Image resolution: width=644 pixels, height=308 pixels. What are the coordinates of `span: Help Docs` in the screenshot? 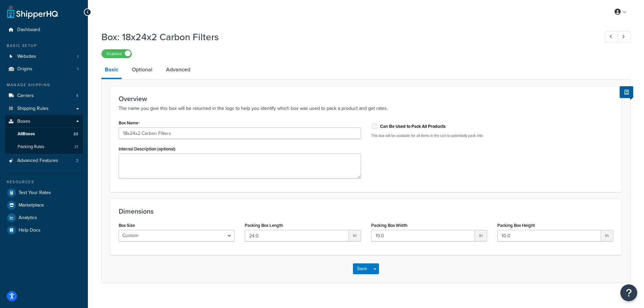 It's located at (29, 230).